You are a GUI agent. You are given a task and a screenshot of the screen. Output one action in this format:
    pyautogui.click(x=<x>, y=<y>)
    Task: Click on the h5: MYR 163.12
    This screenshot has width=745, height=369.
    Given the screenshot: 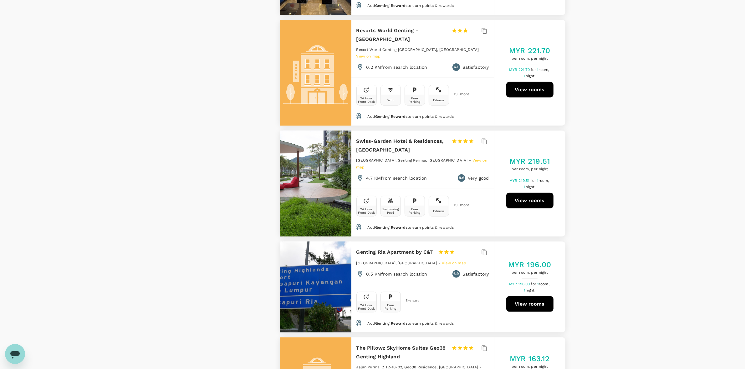 What is the action you would take?
    pyautogui.click(x=530, y=359)
    